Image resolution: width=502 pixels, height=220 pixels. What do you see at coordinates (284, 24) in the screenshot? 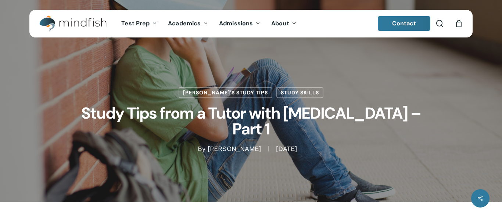
I see `a: About` at bounding box center [284, 24].